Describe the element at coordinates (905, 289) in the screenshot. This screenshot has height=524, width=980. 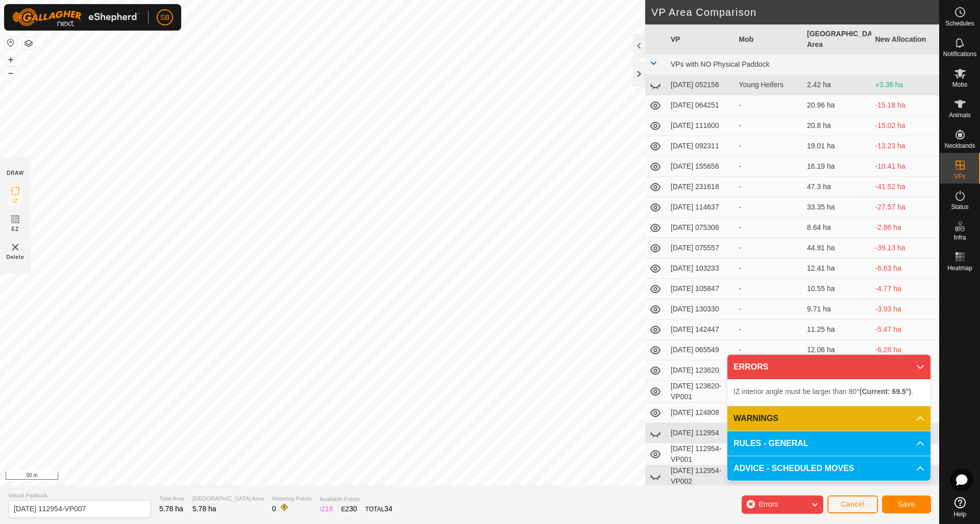
I see `td: -4.77 ha` at that location.